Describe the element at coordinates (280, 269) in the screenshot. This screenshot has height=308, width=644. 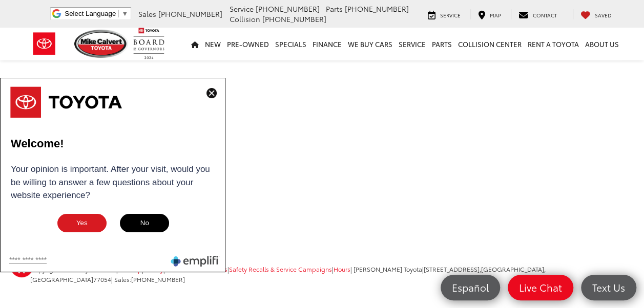
I see `a: Safety Recalls & Service Campaigns, Opens in a new tab` at that location.